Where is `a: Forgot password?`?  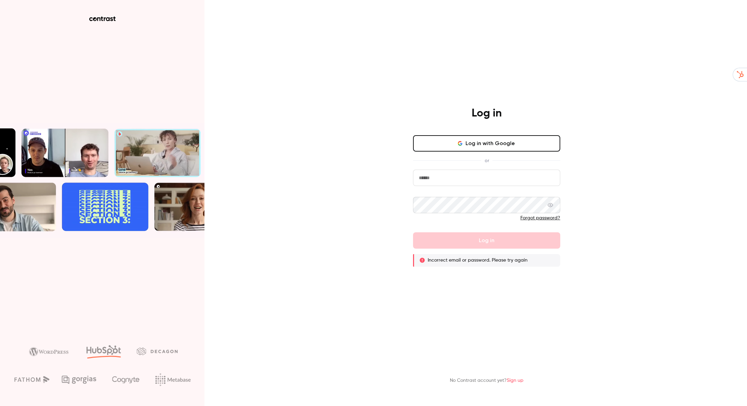 a: Forgot password? is located at coordinates (540, 218).